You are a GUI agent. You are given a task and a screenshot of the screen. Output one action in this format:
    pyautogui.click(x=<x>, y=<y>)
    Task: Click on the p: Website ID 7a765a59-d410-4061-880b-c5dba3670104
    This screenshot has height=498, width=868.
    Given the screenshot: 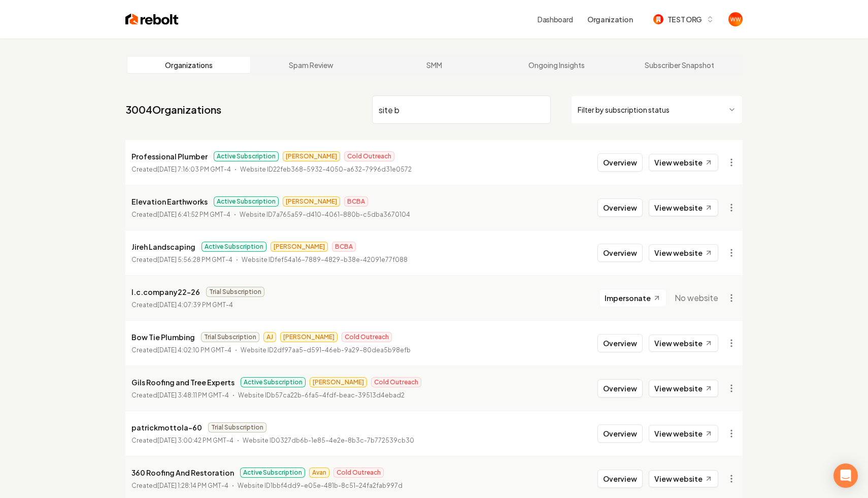 What is the action you would take?
    pyautogui.click(x=325, y=215)
    